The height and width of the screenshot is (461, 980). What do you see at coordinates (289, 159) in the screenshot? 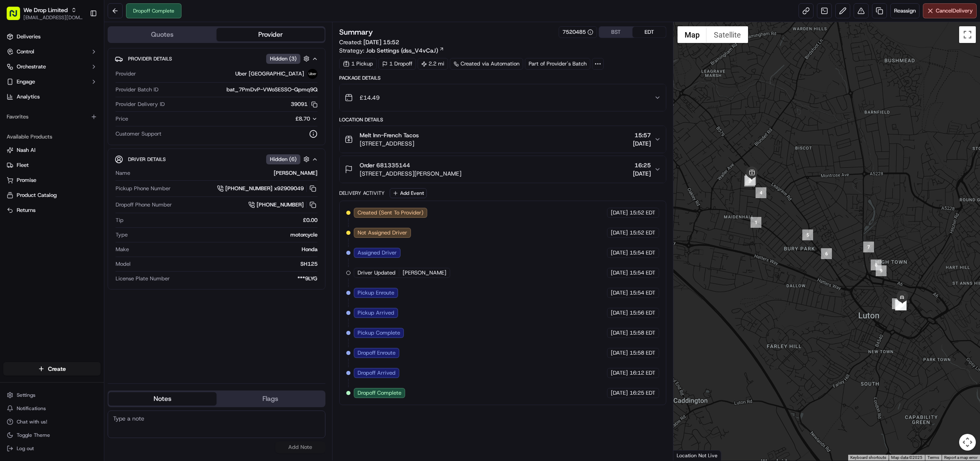
I see `button: Hidden (6)` at bounding box center [289, 159].